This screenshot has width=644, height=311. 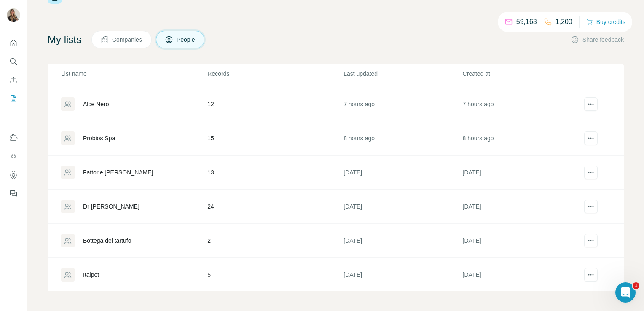 I want to click on p: Last updated, so click(x=403, y=73).